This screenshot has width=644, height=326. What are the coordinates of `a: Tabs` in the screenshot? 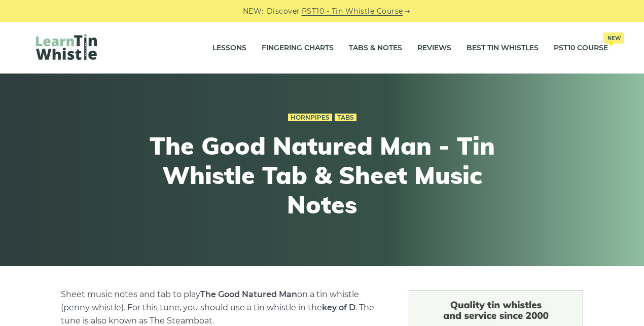 It's located at (346, 117).